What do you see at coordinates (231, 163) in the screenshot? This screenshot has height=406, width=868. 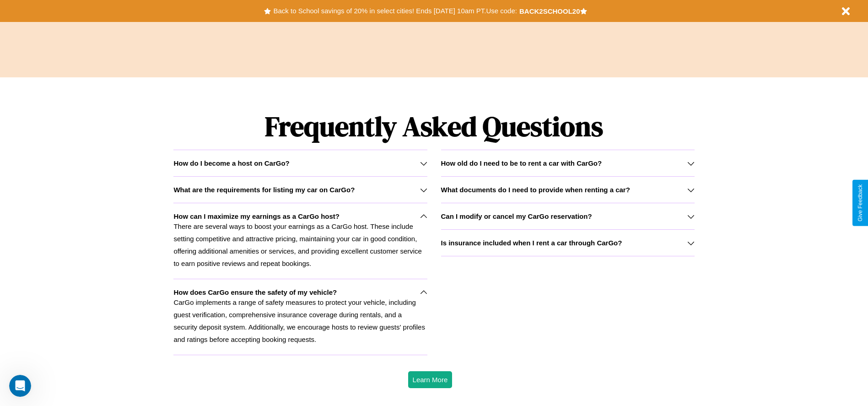 I see `h3: How do I become a host on CarGo?` at bounding box center [231, 163].